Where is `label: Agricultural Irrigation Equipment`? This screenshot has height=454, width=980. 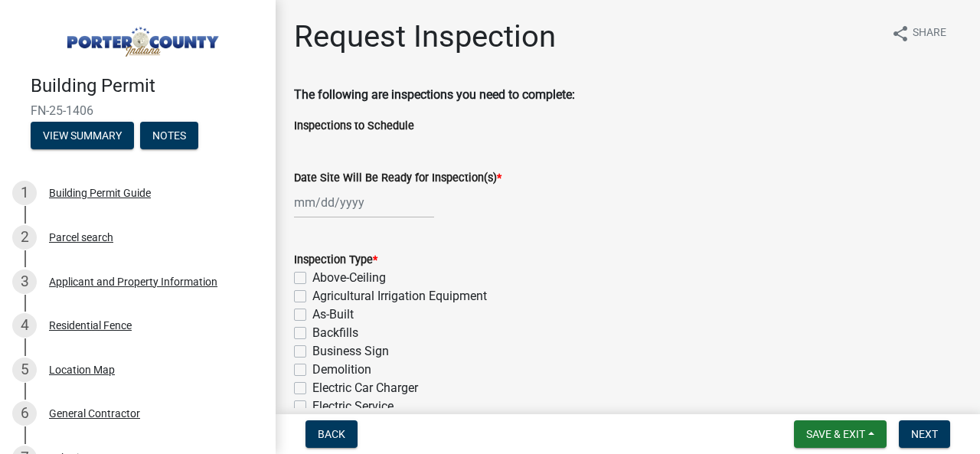
label: Agricultural Irrigation Equipment is located at coordinates (399, 297).